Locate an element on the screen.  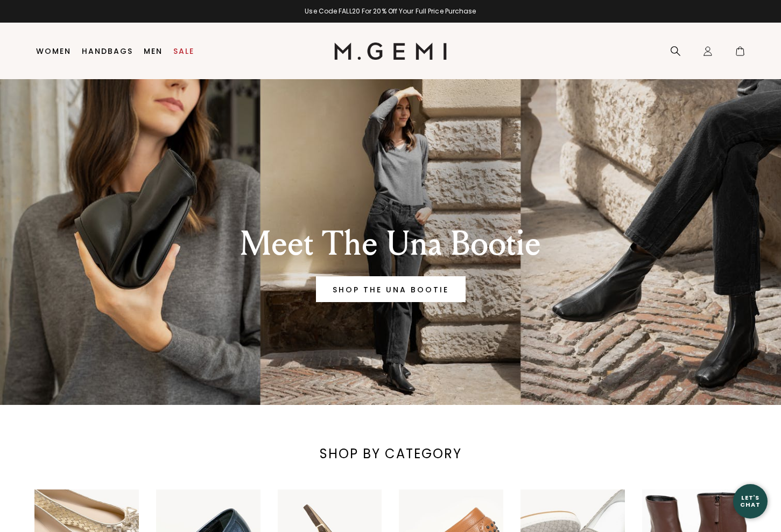
a: Women is located at coordinates (53, 51).